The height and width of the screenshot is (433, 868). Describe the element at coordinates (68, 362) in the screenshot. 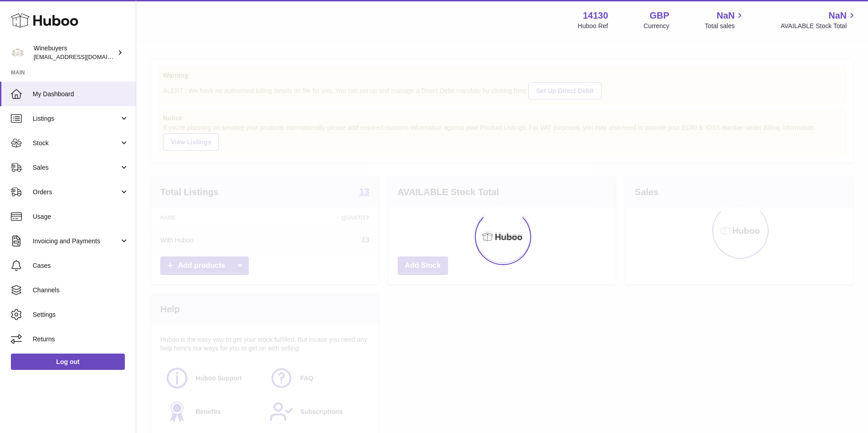

I see `a: Log out` at that location.